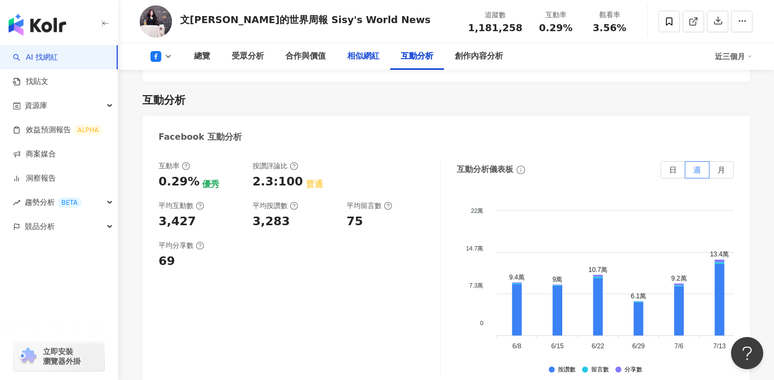 The width and height of the screenshot is (774, 380). I want to click on span: 月, so click(721, 170).